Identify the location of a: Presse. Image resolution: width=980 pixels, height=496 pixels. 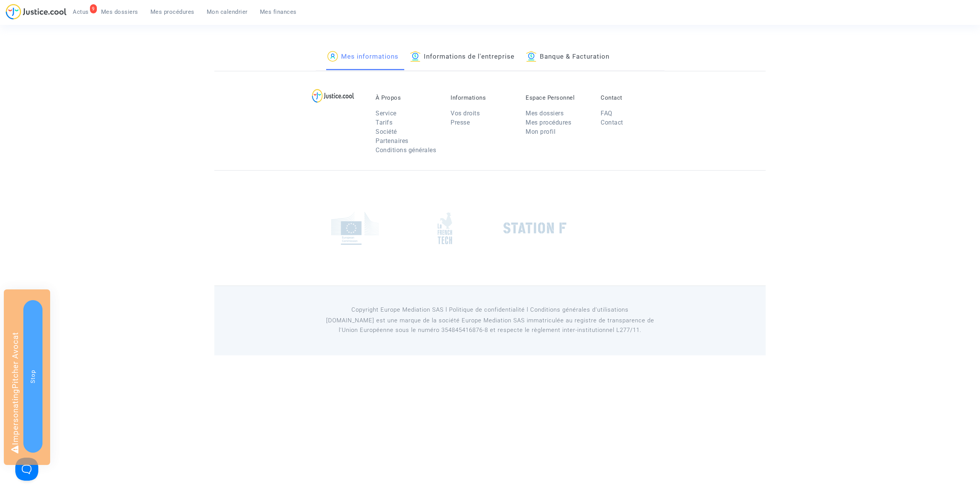
(460, 122).